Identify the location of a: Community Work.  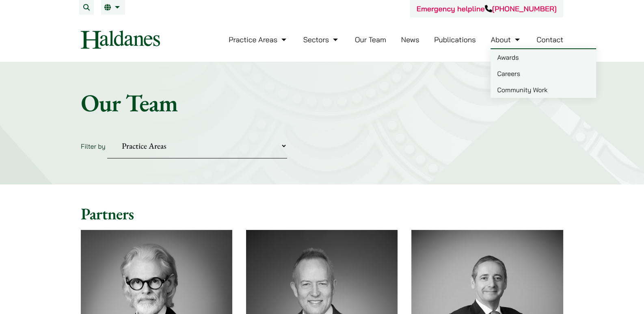
(544, 90).